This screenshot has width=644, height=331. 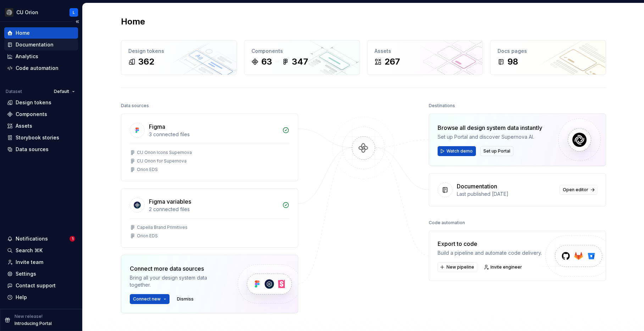 What do you see at coordinates (32, 239) in the screenshot?
I see `div: Notifications` at bounding box center [32, 239].